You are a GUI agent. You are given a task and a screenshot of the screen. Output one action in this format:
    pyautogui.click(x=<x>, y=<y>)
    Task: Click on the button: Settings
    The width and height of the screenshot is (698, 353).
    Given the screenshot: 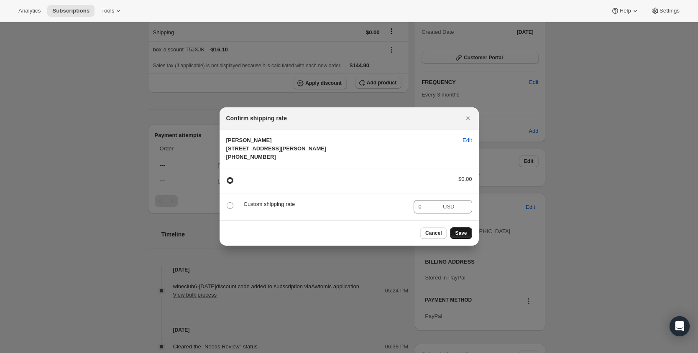 What is the action you would take?
    pyautogui.click(x=665, y=11)
    